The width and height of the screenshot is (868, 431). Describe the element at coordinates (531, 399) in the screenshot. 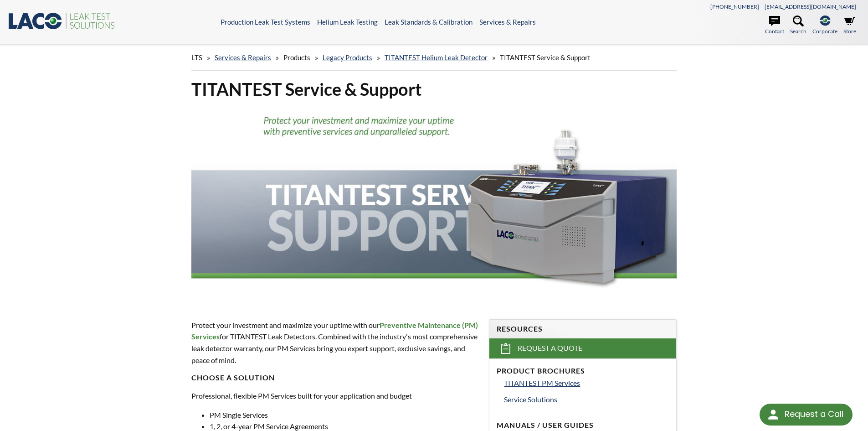

I see `span: Service Solutions` at that location.